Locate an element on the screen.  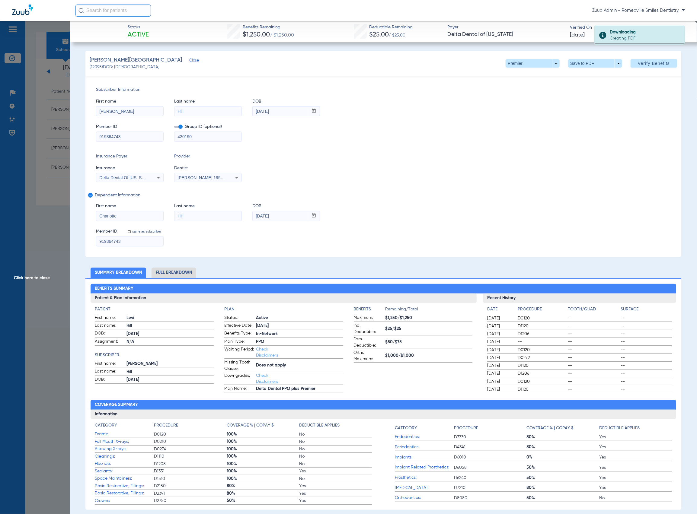
span: Zuub Admin - Romeoville Smiles Dentistry is located at coordinates (638, 11).